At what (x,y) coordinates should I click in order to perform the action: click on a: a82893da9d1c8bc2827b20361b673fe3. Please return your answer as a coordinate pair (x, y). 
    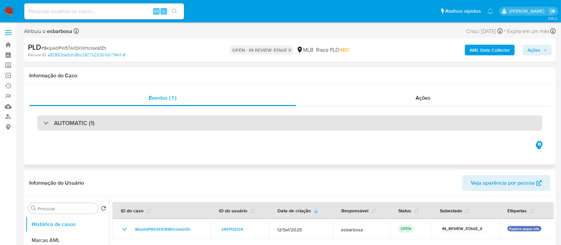
    Looking at the image, I should click on (87, 55).